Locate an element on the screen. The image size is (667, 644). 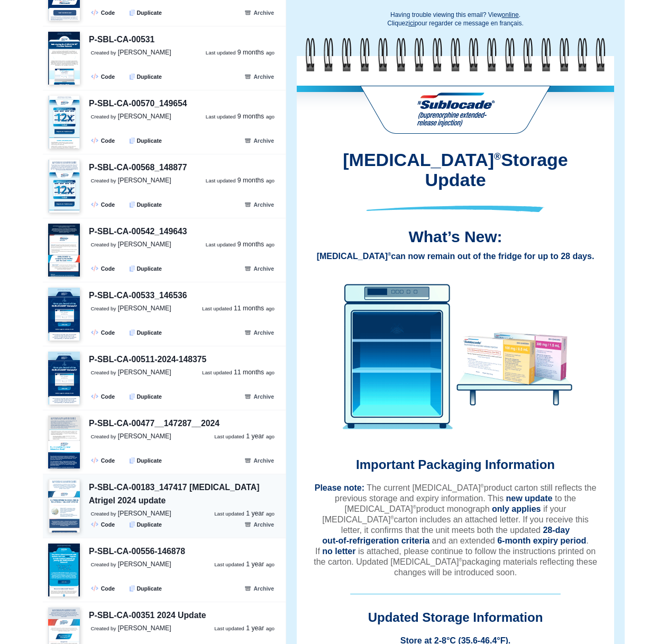
div: P-SBL-CA-00477__147287__2024 is located at coordinates (154, 424).